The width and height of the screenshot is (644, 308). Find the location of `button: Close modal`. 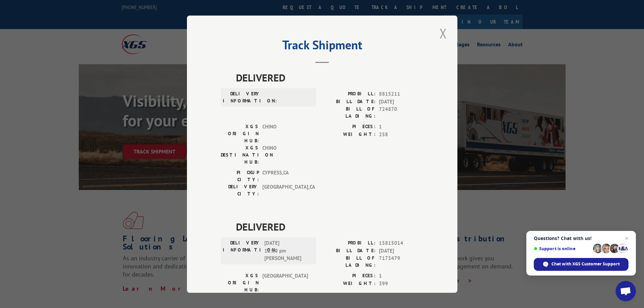

button: Close modal is located at coordinates (443, 33).